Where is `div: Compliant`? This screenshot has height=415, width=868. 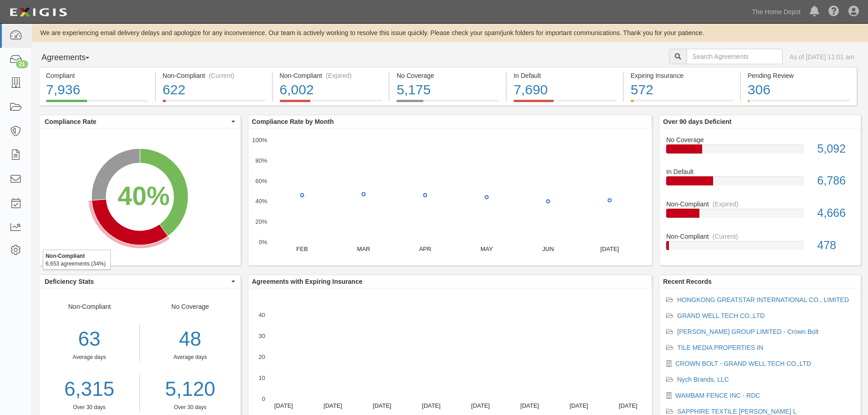 div: Compliant is located at coordinates (97, 76).